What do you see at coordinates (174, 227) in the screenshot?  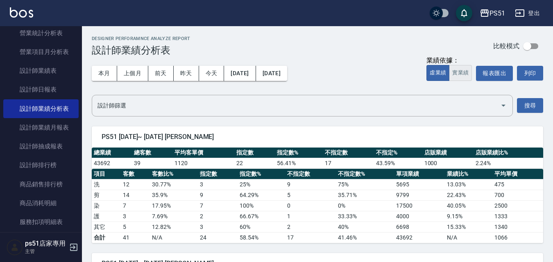 I see `td: 12.82 %` at bounding box center [174, 227].